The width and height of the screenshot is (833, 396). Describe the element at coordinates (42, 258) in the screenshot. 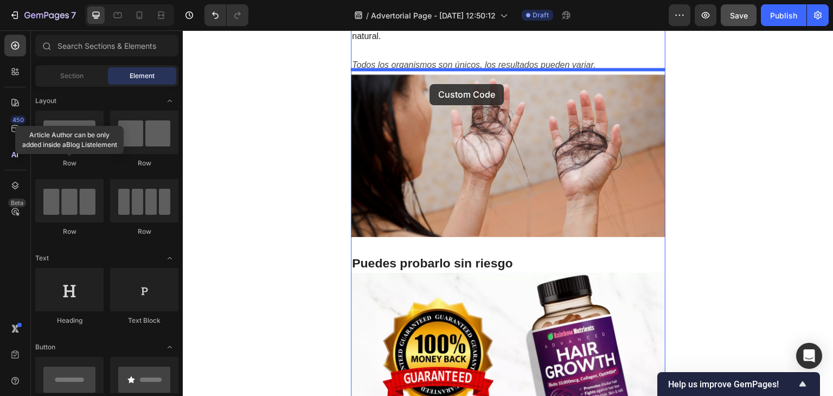

I see `span: Text` at that location.